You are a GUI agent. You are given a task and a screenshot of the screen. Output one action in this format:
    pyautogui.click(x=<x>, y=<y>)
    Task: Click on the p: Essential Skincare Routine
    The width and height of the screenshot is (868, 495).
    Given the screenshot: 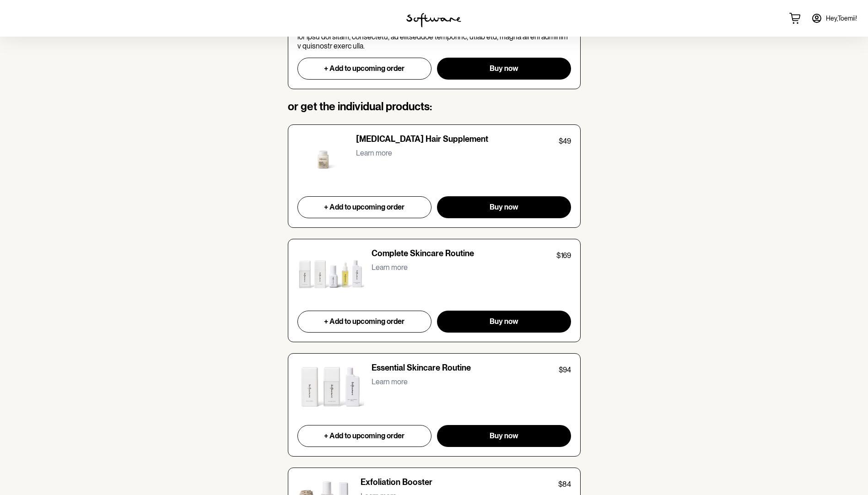 What is the action you would take?
    pyautogui.click(x=421, y=369)
    